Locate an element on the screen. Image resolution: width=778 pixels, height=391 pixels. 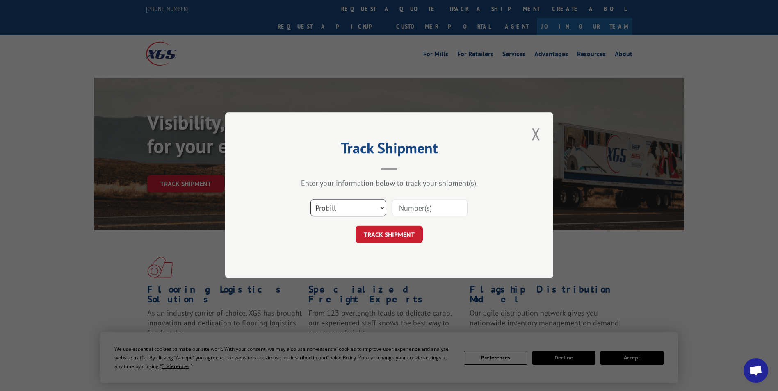
a: Open chat is located at coordinates (756, 371).